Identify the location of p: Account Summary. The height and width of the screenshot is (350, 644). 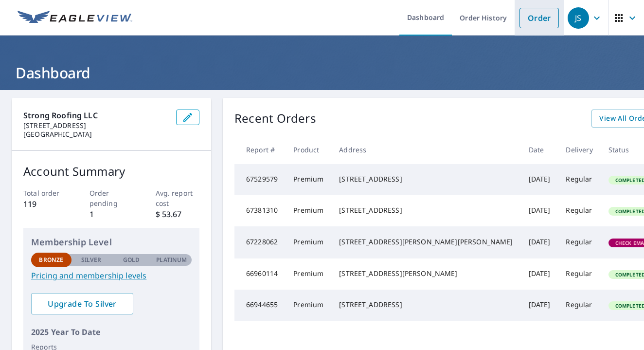
(111, 171).